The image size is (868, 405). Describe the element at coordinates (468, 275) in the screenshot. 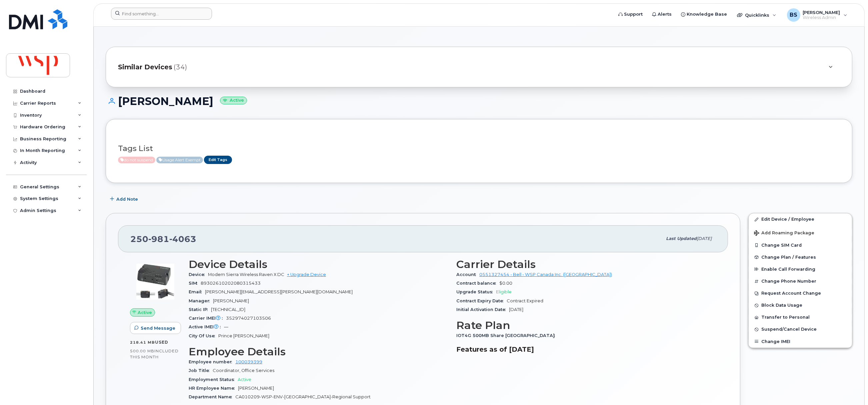

I see `span: Account` at that location.